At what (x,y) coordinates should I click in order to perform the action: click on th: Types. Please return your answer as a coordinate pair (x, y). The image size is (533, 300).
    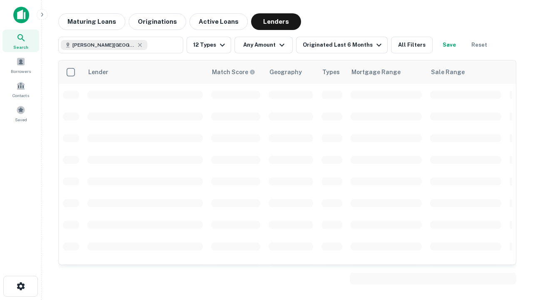
    Looking at the image, I should click on (332, 72).